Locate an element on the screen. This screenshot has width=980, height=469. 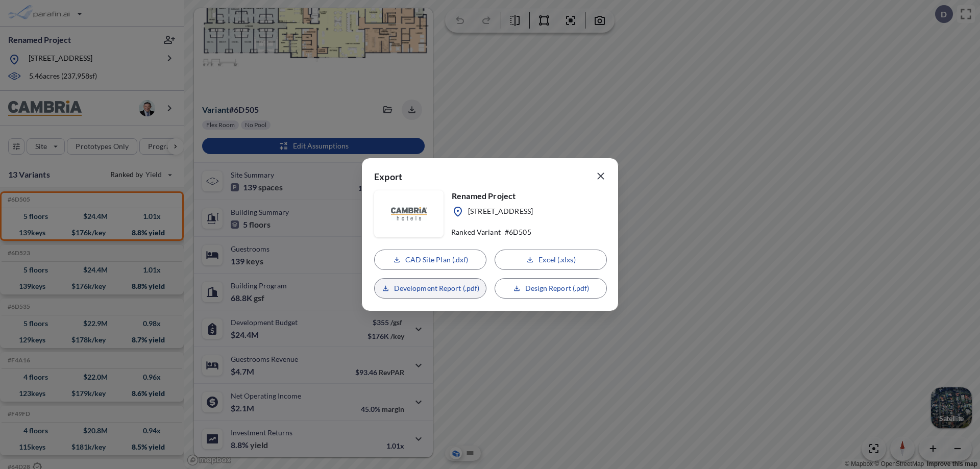
button: Design Report (.pdf) is located at coordinates (551, 288).